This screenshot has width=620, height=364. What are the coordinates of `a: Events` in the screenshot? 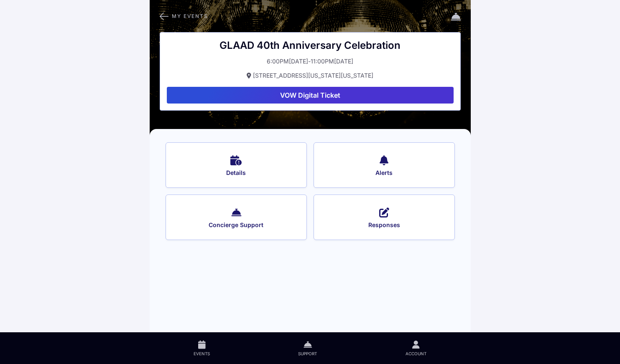 It's located at (202, 348).